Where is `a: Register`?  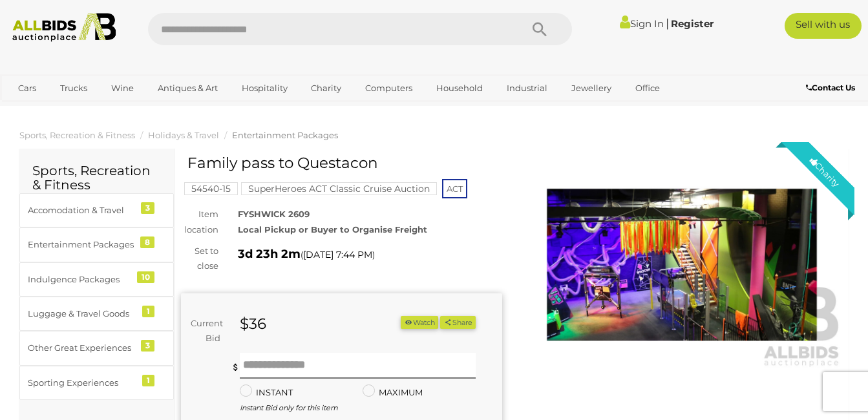
a: Register is located at coordinates (693, 23).